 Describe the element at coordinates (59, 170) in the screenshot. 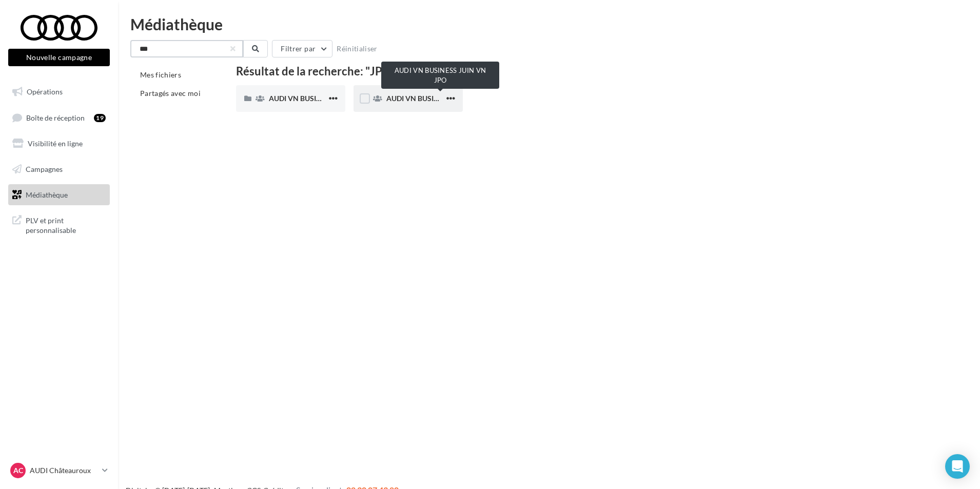

I see `a: Campagnes` at that location.